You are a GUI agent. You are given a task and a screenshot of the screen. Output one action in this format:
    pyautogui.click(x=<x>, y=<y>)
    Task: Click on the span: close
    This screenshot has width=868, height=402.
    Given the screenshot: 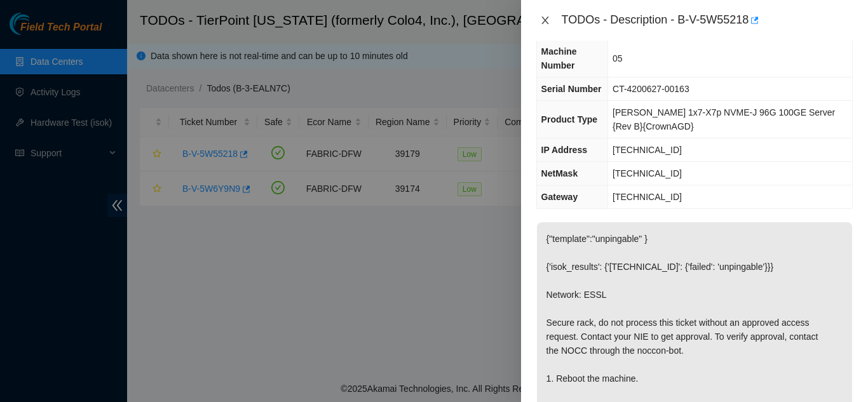 What is the action you would take?
    pyautogui.click(x=545, y=21)
    